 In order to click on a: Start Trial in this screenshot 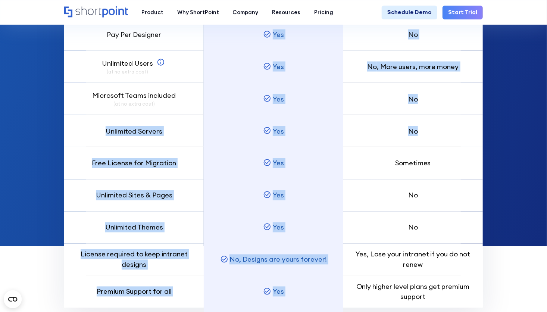, I will do `click(462, 12)`.